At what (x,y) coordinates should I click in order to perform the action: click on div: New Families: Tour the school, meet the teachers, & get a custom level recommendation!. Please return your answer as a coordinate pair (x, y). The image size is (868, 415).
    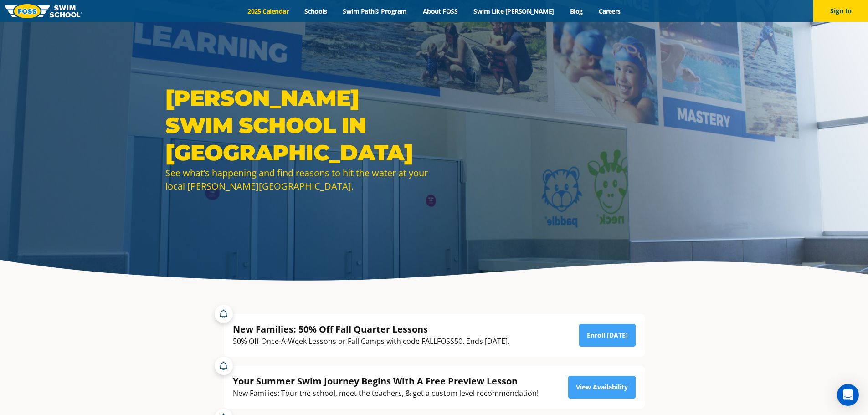
    Looking at the image, I should click on (385, 394).